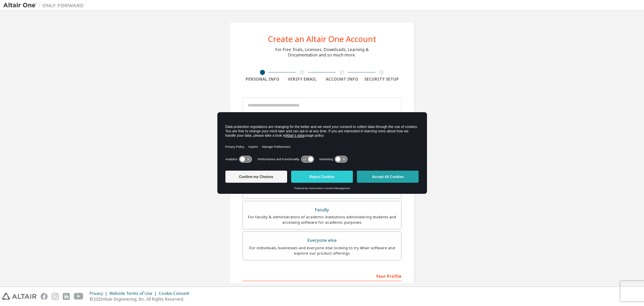 This screenshot has width=644, height=306. What do you see at coordinates (322, 240) in the screenshot?
I see `div: Everyone else` at bounding box center [322, 240].